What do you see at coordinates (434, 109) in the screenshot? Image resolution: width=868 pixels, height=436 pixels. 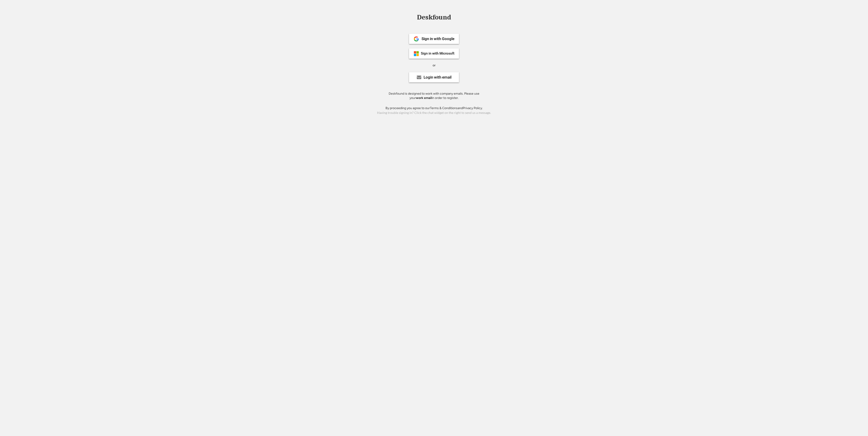 I see `div: By proceeding you agree to our and` at bounding box center [434, 109].